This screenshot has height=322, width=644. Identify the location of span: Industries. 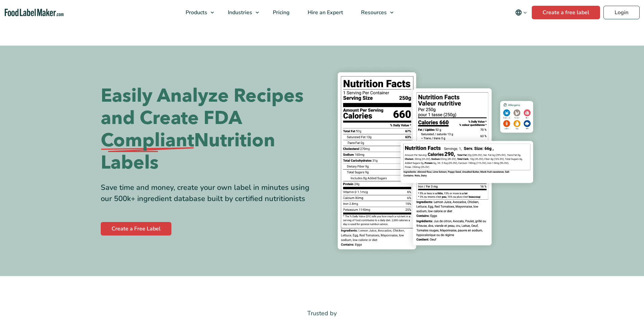
(239, 12).